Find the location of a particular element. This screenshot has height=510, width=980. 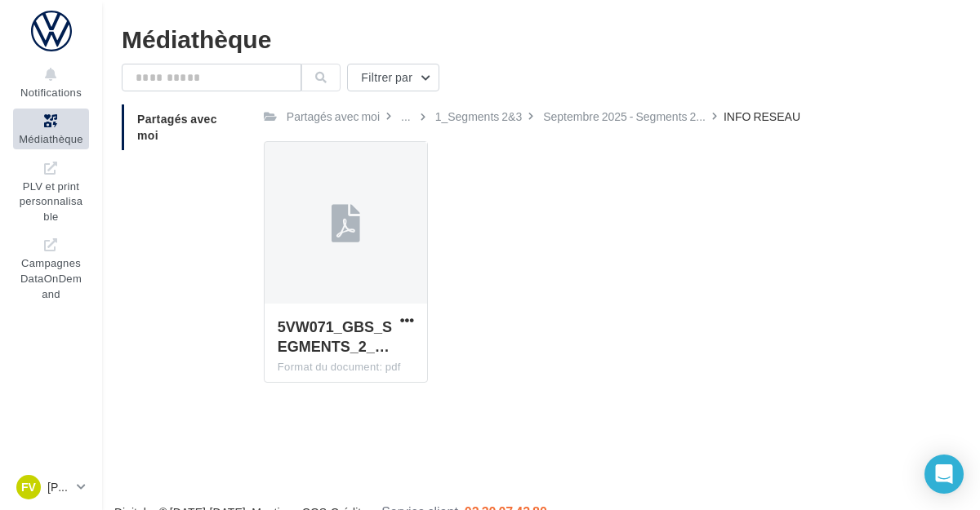

span: Campagnes DataOnDemand is located at coordinates (51, 276).